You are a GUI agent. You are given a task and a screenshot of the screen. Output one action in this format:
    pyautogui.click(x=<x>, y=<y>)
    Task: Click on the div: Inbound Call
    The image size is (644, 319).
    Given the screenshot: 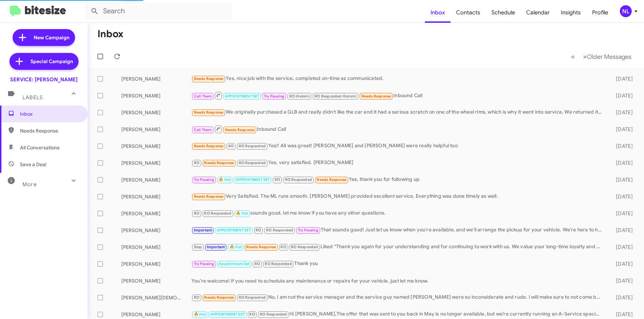 What is the action you would take?
    pyautogui.click(x=398, y=129)
    